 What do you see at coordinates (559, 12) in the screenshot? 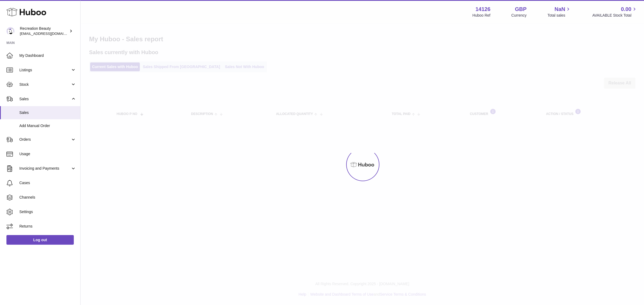
I see `a: NaN Total sales` at bounding box center [559, 12].